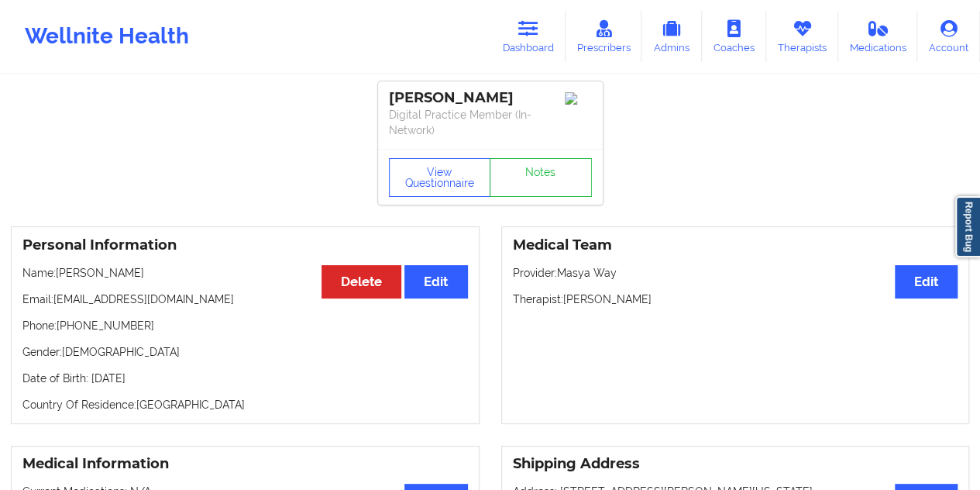 Image resolution: width=980 pixels, height=490 pixels. What do you see at coordinates (528, 37) in the screenshot?
I see `a: Dashboard` at bounding box center [528, 37].